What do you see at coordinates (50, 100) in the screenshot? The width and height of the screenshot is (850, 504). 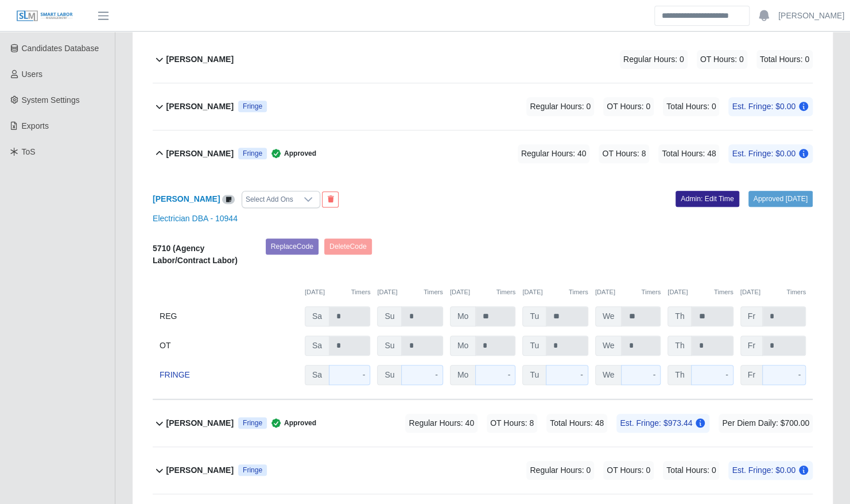 I see `span: System Settings` at bounding box center [50, 100].